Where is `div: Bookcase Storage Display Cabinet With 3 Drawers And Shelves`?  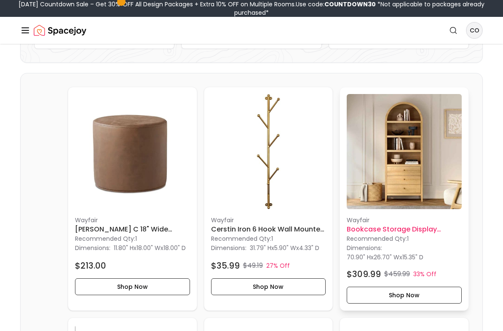
div: Bookcase Storage Display Cabinet With 3 Drawers And Shelves is located at coordinates (404, 199).